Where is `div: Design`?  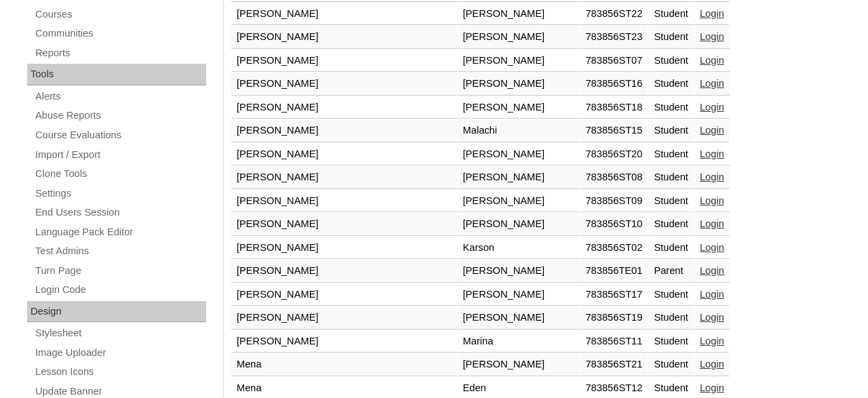 div: Design is located at coordinates (117, 312).